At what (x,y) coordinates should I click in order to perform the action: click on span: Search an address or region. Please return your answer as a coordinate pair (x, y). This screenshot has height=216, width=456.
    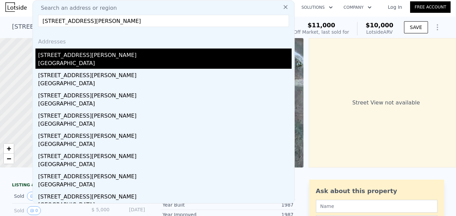
    Looking at the image, I should click on (76, 8).